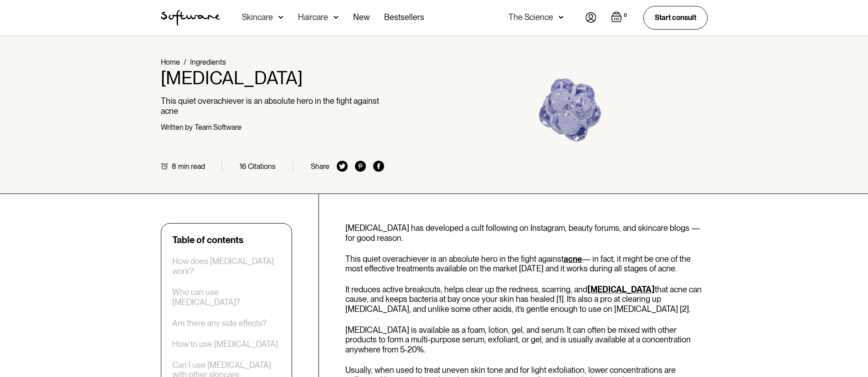 The height and width of the screenshot is (377, 868). I want to click on a: Open cart, so click(620, 18).